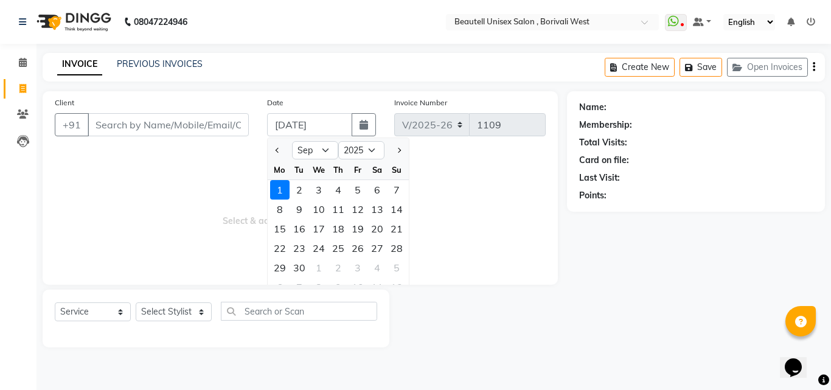 The width and height of the screenshot is (831, 390). Describe the element at coordinates (397, 190) in the screenshot. I see `div: Sunday, September 7, 2025` at that location.